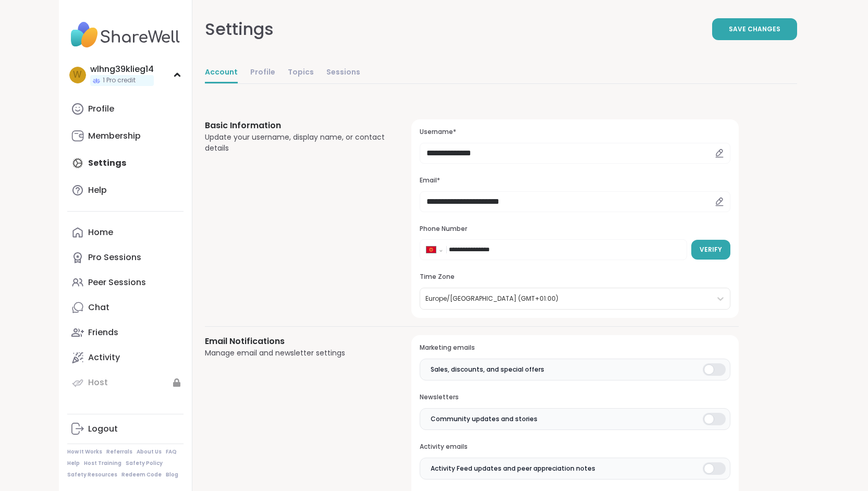 The image size is (868, 491). What do you see at coordinates (102, 109) in the screenshot?
I see `div: Profile` at bounding box center [102, 109].